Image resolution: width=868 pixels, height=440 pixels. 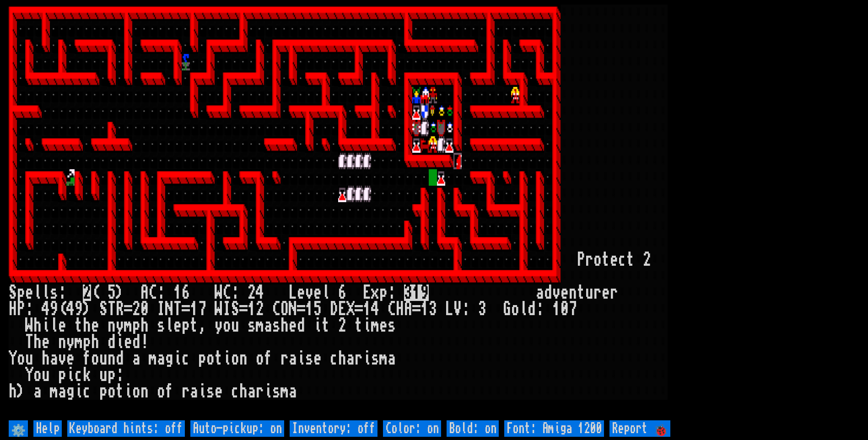 What do you see at coordinates (449, 309) in the screenshot?
I see `div: L` at bounding box center [449, 309].